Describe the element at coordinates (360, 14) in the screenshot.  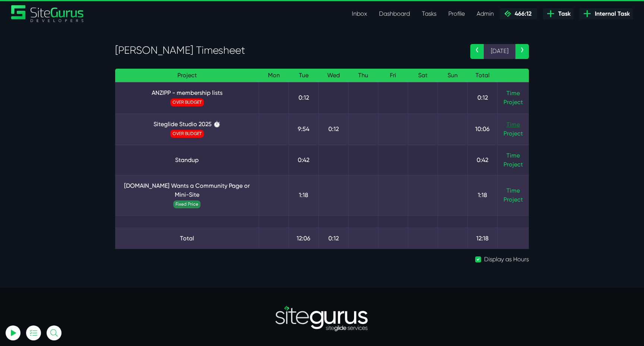
I see `a: Inbox` at that location.